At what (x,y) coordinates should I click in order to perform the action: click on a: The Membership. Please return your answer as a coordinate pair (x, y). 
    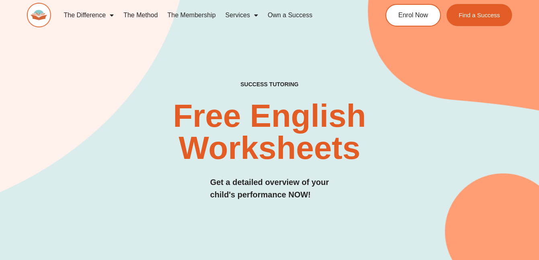
    Looking at the image, I should click on (192, 15).